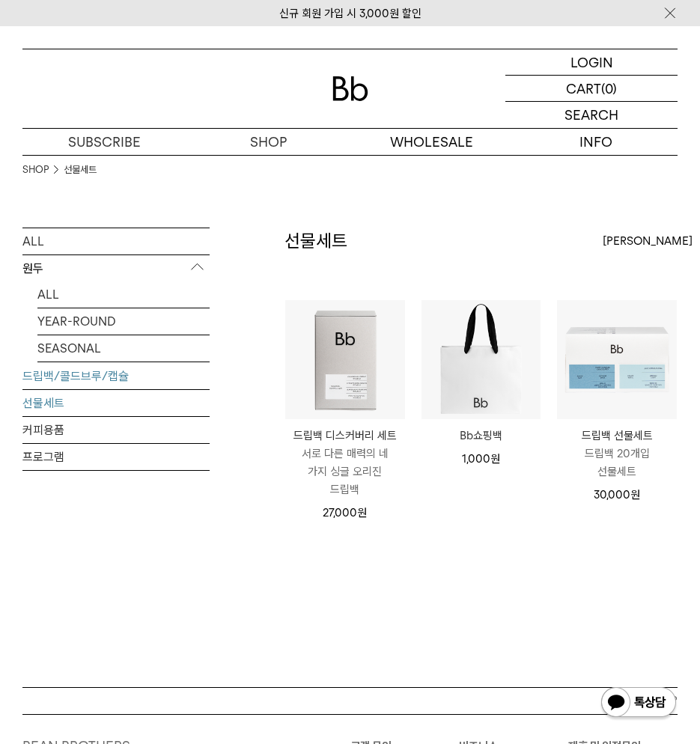  What do you see at coordinates (350, 701) in the screenshot?
I see `button: BACK TO TOP` at bounding box center [350, 701].